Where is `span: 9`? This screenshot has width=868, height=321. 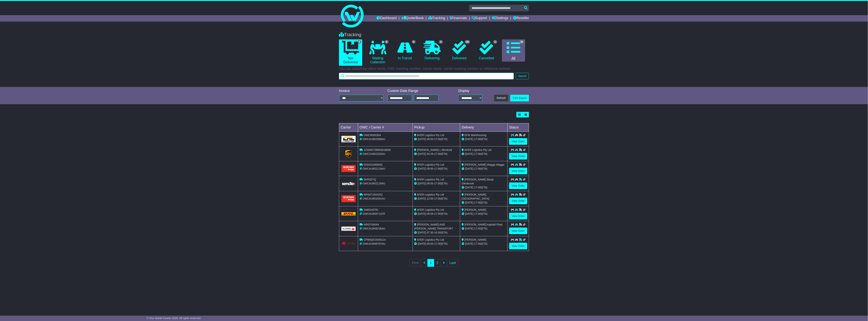 span: 9 is located at coordinates (359, 42).